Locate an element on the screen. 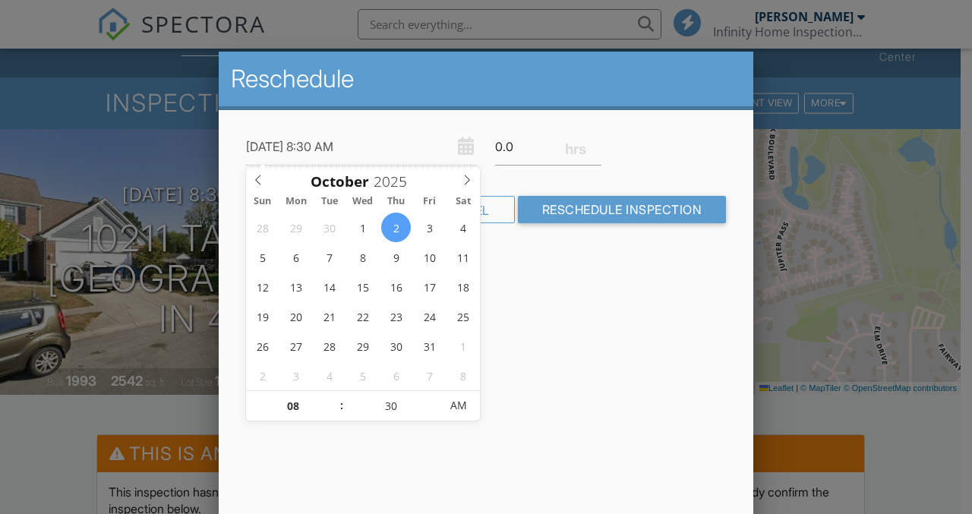 This screenshot has height=514, width=972. span: October 8, 2025 is located at coordinates (362, 257).